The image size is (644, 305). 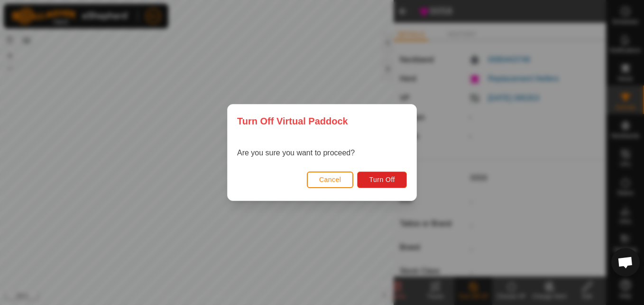 What do you see at coordinates (625, 262) in the screenshot?
I see `div: Open chat` at bounding box center [625, 262].